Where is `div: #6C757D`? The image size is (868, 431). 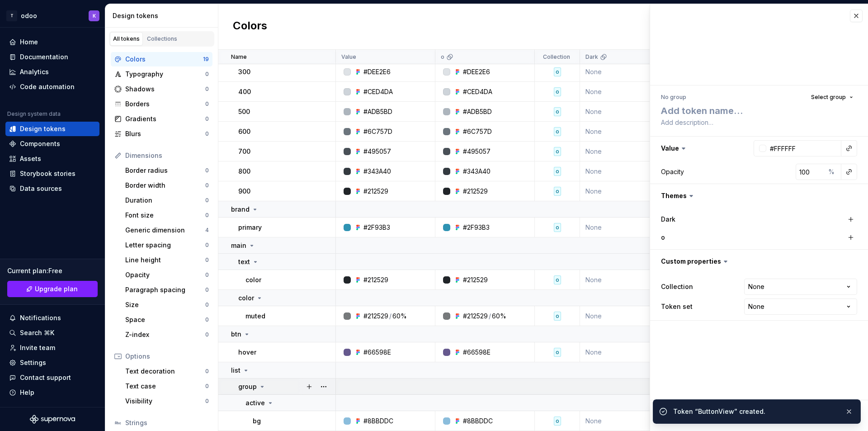
div: #6C757D is located at coordinates (477, 132).